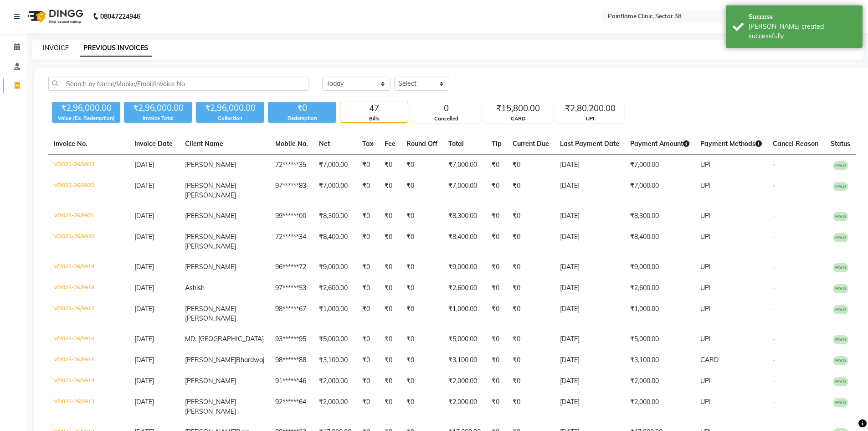  What do you see at coordinates (464, 360) in the screenshot?
I see `td: ₹3,100.00` at bounding box center [464, 360].